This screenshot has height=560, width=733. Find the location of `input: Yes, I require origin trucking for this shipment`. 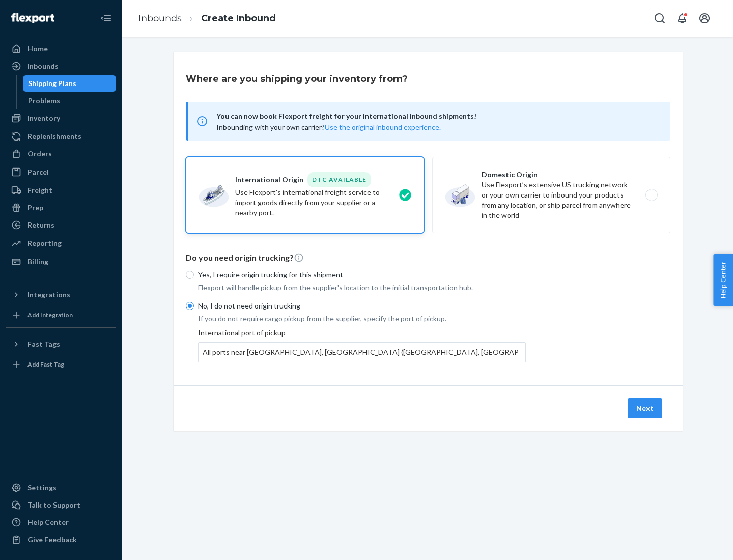

input: Yes, I require origin trucking for this shipment is located at coordinates (190, 275).